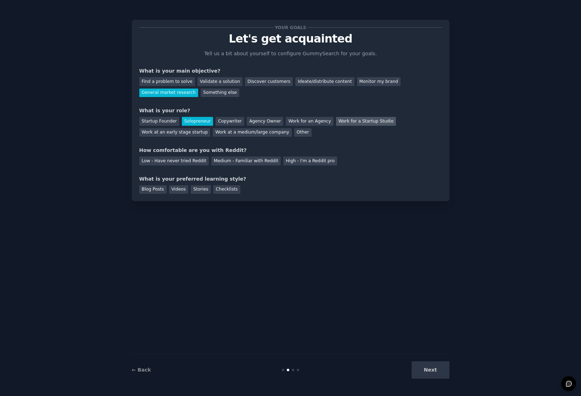 The height and width of the screenshot is (396, 581). Describe the element at coordinates (174, 161) in the screenshot. I see `div: Low - Have never tried Reddit` at that location.